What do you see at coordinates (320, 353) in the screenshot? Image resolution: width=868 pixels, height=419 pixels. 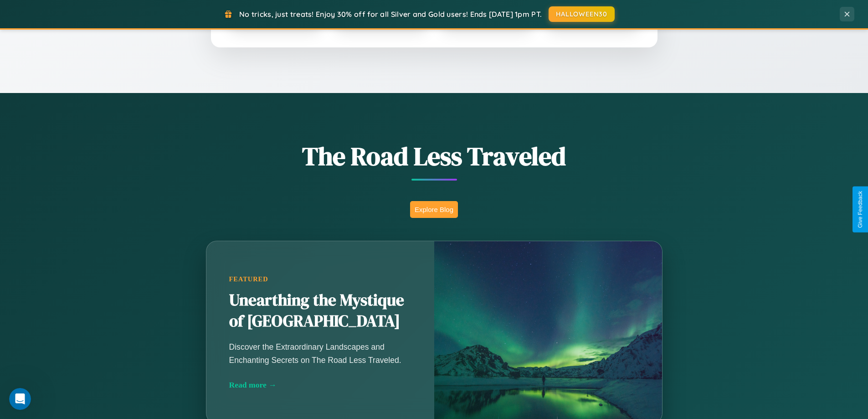 I see `p: Discover the Extraordinary Landscapes and Enchanting Secrets on The Road Less Traveled.` at bounding box center [320, 353].